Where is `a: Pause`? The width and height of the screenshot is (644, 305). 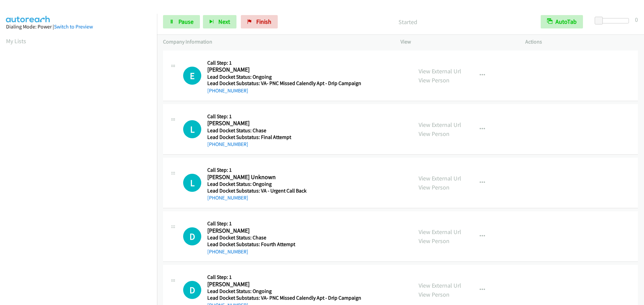 a: Pause is located at coordinates (182, 22).